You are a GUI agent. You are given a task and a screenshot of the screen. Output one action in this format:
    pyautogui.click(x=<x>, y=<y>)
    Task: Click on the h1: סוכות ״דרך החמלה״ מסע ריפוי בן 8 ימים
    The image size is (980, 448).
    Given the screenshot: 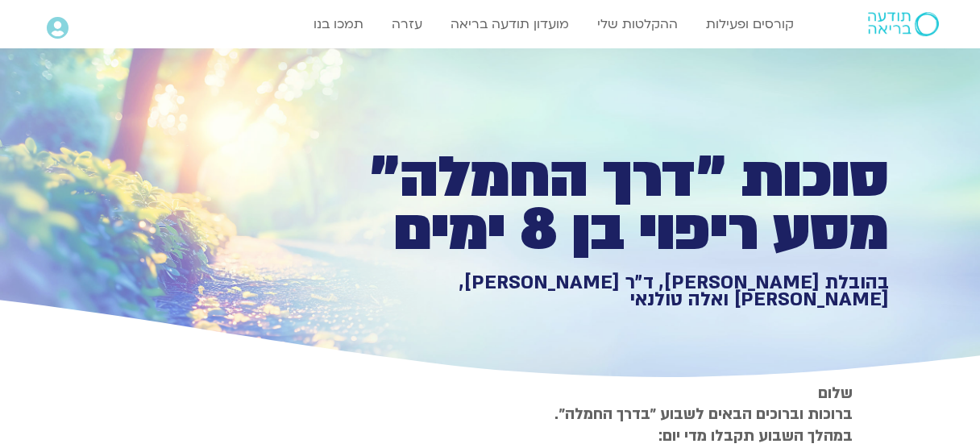 What is the action you would take?
    pyautogui.click(x=609, y=204)
    